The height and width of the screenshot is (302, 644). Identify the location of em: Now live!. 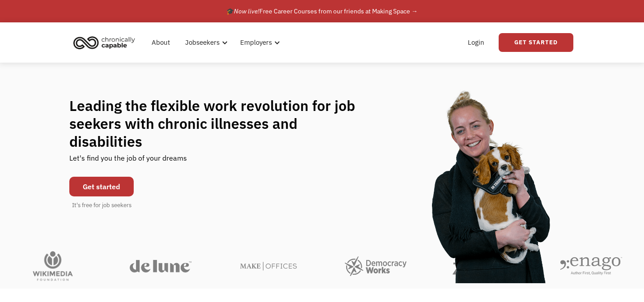
(246, 11).